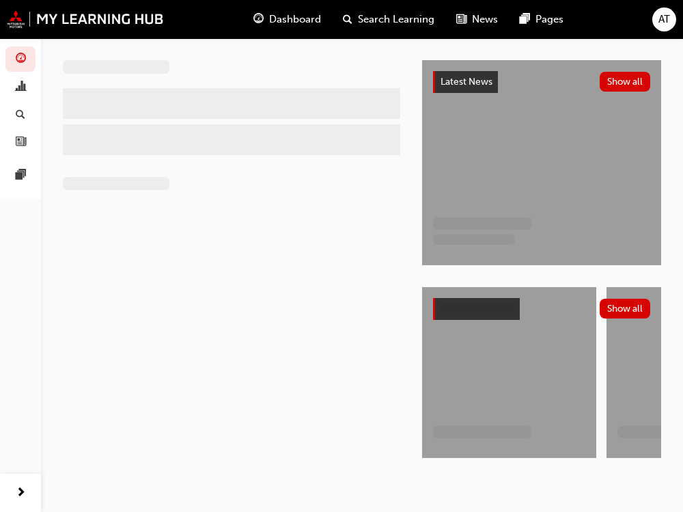 This screenshot has width=683, height=512. Describe the element at coordinates (466, 81) in the screenshot. I see `span: Latest News` at that location.